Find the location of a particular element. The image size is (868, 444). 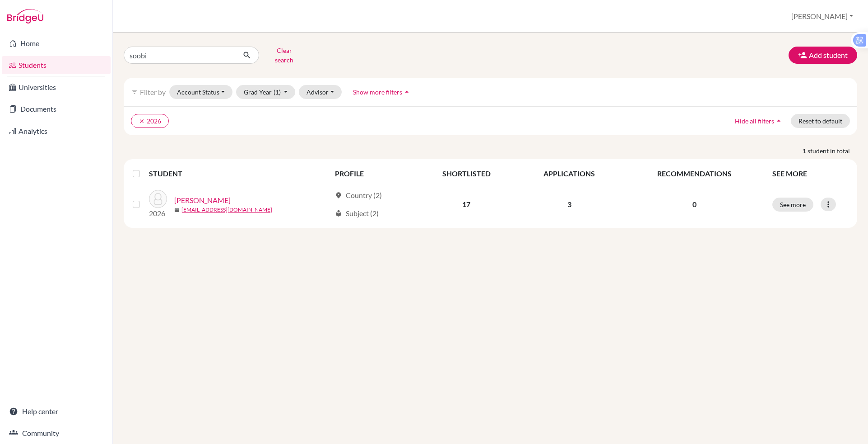

input: Find student by name... is located at coordinates (180, 55).